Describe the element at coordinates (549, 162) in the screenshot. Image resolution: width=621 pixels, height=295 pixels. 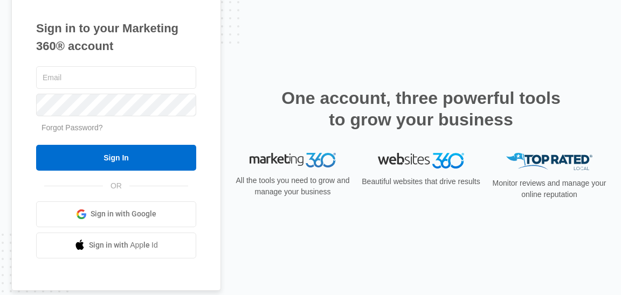
I see `img: Top Rated Local` at that location.